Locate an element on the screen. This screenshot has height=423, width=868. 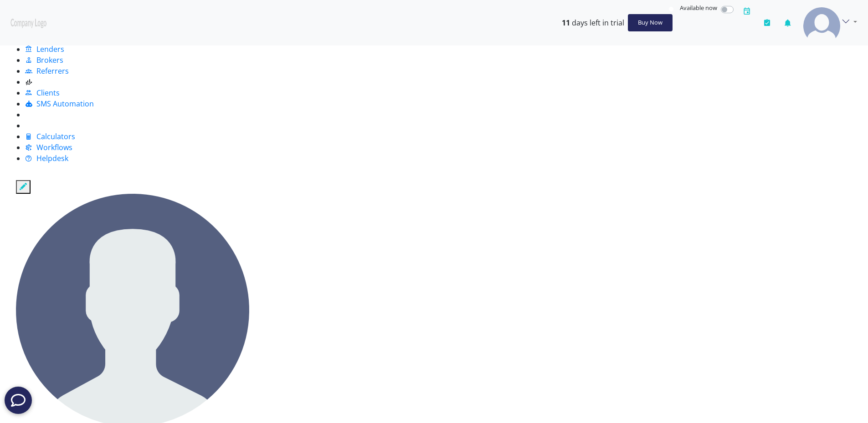
span: Helpdesk is located at coordinates (53, 158).